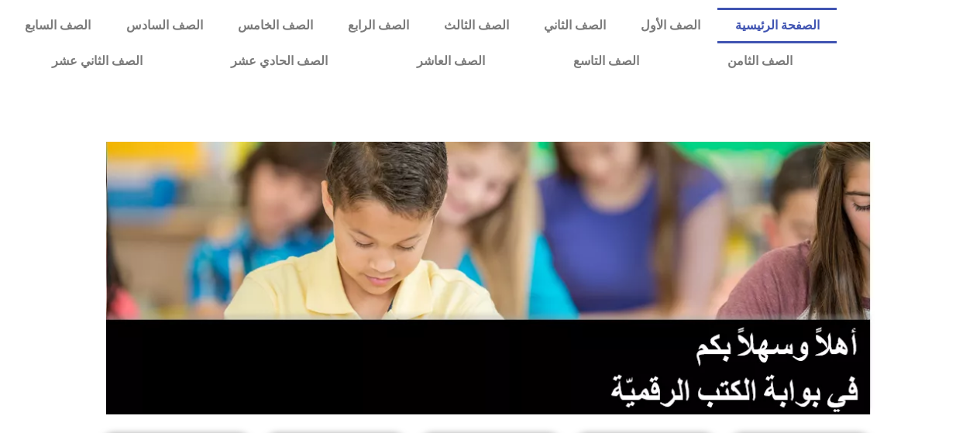 The width and height of the screenshot is (980, 433). What do you see at coordinates (58, 26) in the screenshot?
I see `a: الصف السابع` at bounding box center [58, 26].